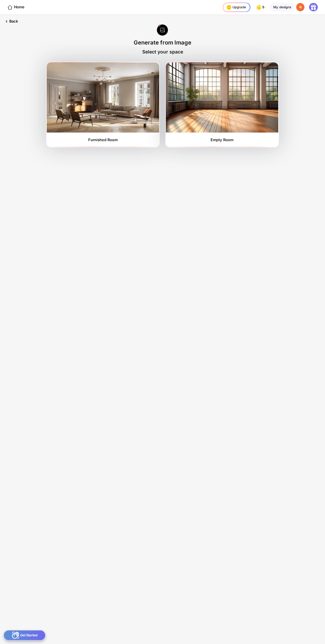 This screenshot has height=644, width=325. What do you see at coordinates (16, 7) in the screenshot?
I see `div: Home` at bounding box center [16, 7].